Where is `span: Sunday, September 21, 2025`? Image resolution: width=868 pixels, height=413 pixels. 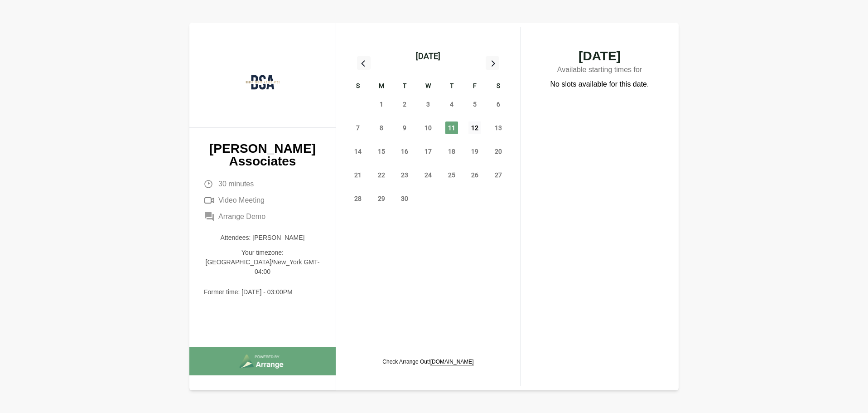
span: Sunday, September 21, 2025 is located at coordinates (358, 175).